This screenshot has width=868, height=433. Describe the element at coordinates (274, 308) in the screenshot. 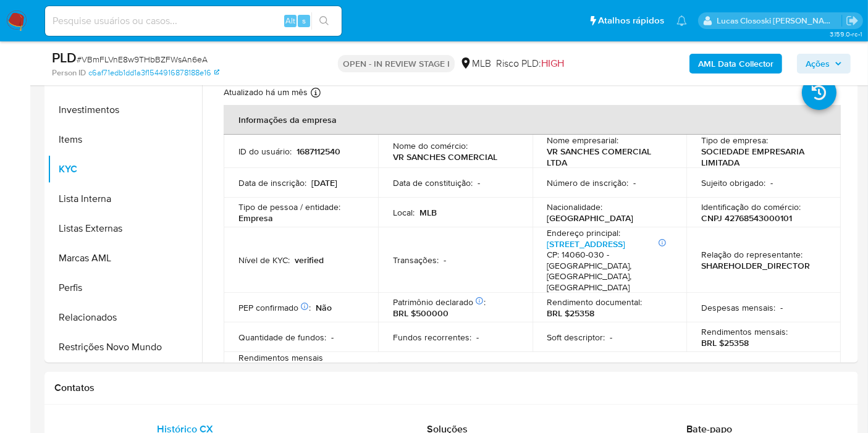

I see `p: PEP confirmado :` at that location.